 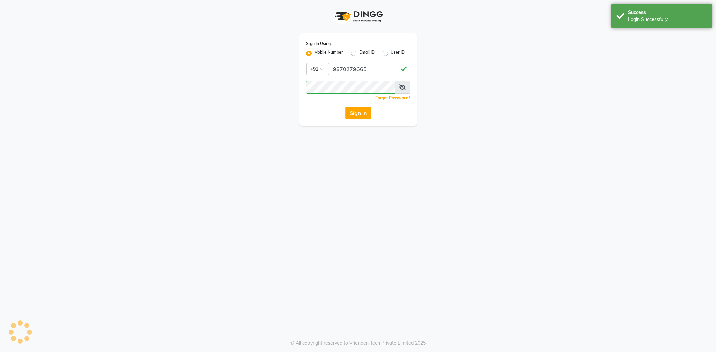 What do you see at coordinates (329, 53) in the screenshot?
I see `label: Mobile Number` at bounding box center [329, 53].